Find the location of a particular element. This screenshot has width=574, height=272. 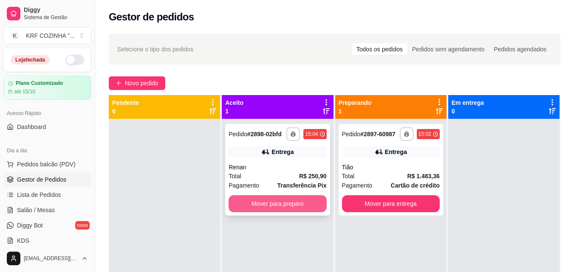

strong: # 2898-02bfd is located at coordinates (264, 134).